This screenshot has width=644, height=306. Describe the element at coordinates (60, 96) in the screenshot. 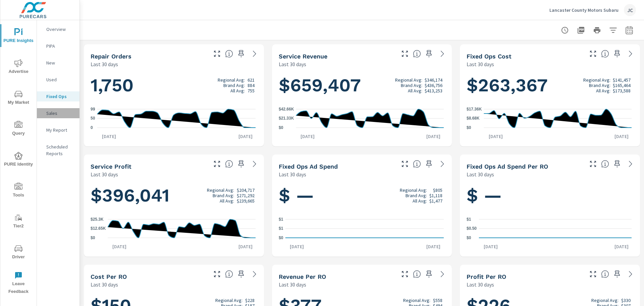

I see `p: Fixed Ops` at that location.